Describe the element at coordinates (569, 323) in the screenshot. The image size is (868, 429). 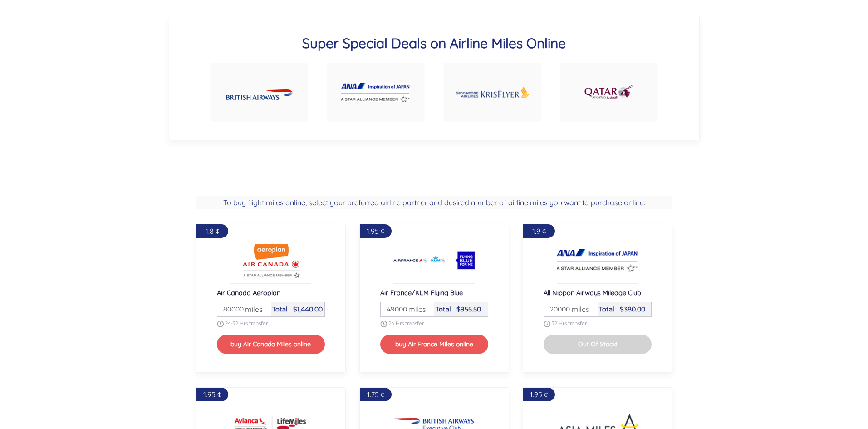
I see `span: 72 Hrs transfer` at that location.